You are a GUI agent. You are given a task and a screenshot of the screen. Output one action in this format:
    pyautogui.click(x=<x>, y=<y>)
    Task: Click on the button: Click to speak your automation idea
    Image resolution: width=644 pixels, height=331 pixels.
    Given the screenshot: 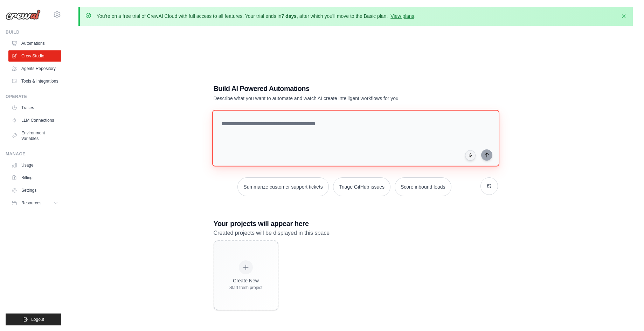 What is the action you would take?
    pyautogui.click(x=470, y=155)
    